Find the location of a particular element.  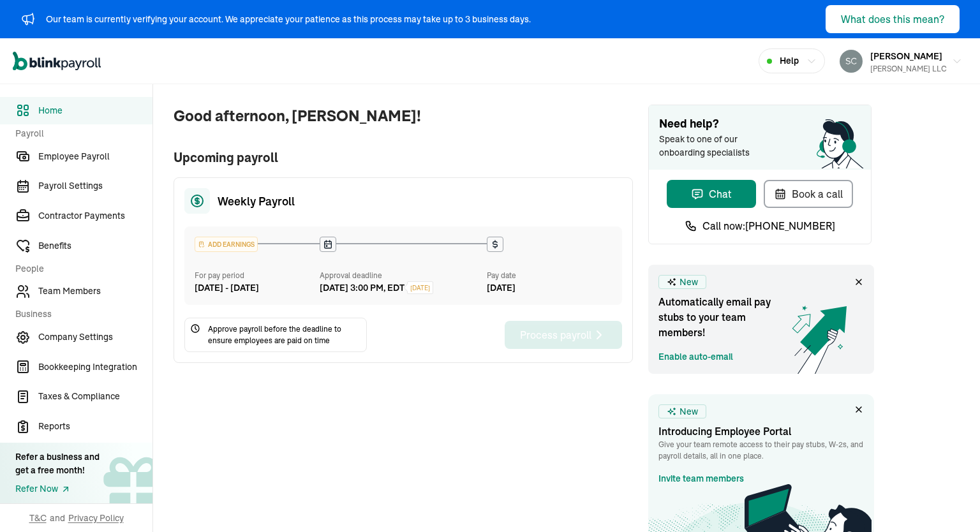

button: Help is located at coordinates (792, 60).